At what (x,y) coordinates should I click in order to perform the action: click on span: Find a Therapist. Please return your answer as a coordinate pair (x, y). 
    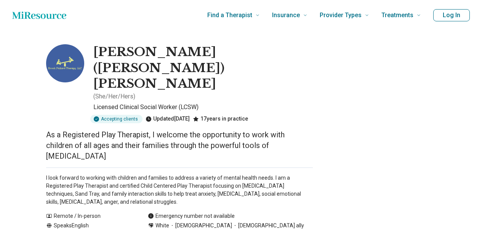
    Looking at the image, I should click on (230, 15).